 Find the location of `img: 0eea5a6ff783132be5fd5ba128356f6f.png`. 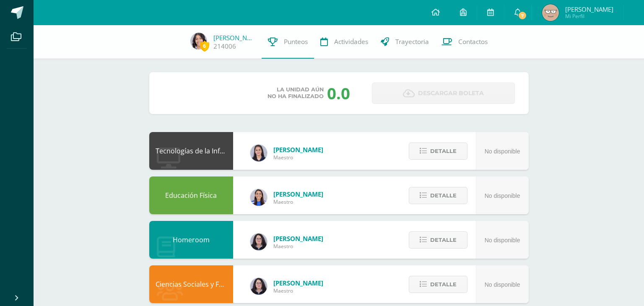

img: 0eea5a6ff783132be5fd5ba128356f6f.png is located at coordinates (258, 197).